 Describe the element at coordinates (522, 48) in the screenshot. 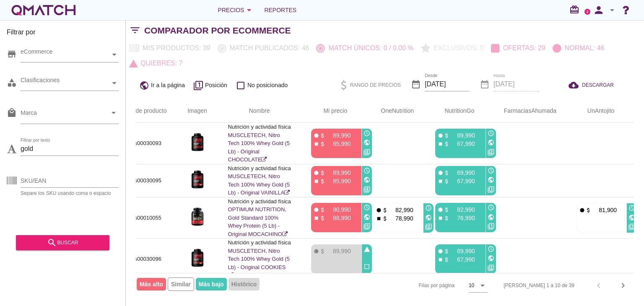

I see `p: Ofertas: 29` at that location.